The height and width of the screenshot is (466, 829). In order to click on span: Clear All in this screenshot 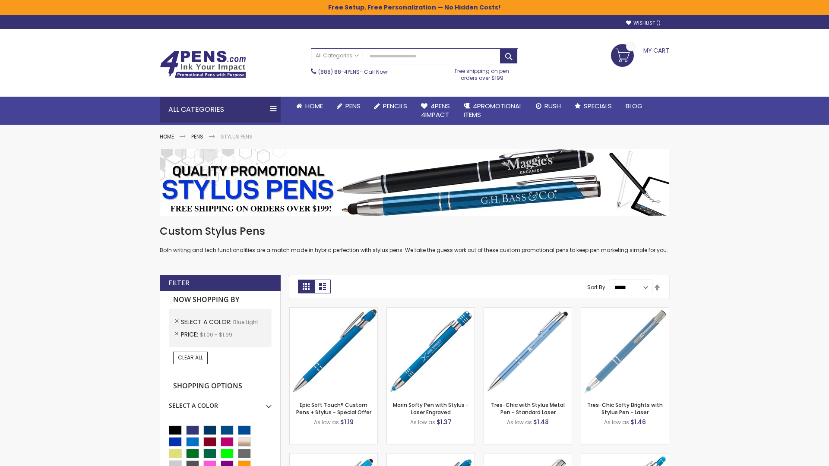, I will do `click(190, 357)`.